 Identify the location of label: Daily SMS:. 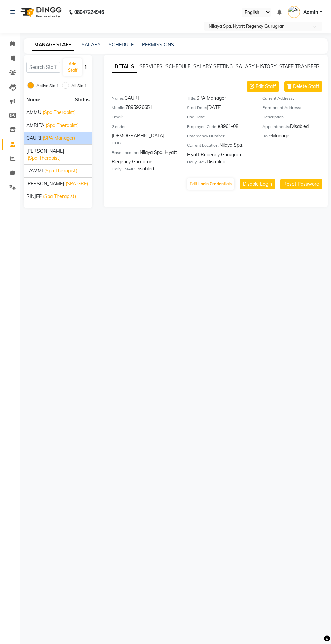
(197, 162).